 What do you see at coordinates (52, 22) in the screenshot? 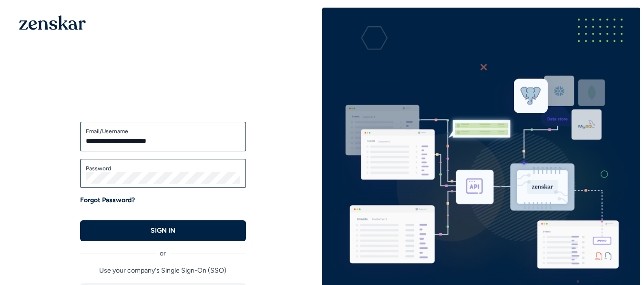
I see `img: 1OGAJ2xQqyY4LXKgY66KYq0eOWRCkrZdAb3gUhuVAqdWPZE9SRJmCz+oDMSn4zDLXe31Ii730ItAGKgCKgCCgCikA4Av8PJUP...` at bounding box center [52, 22].